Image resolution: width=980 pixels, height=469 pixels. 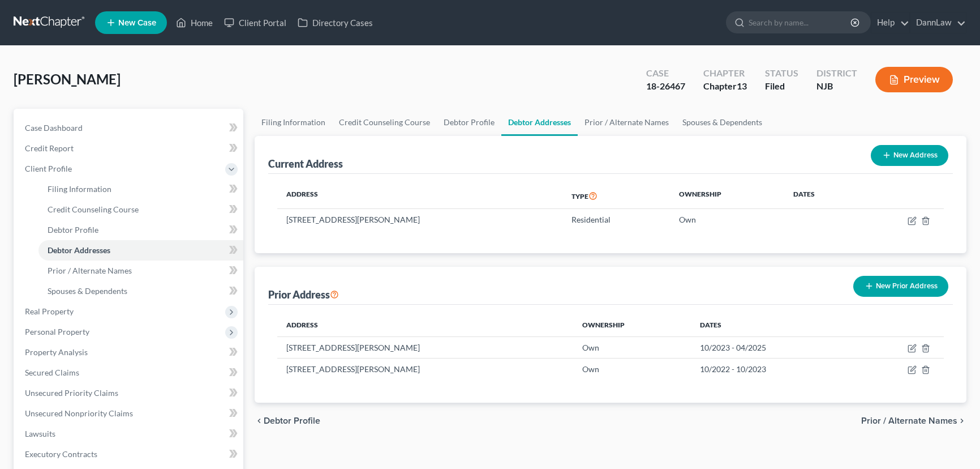 What do you see at coordinates (773, 347) in the screenshot?
I see `td: 10/2023 - 04/2025` at bounding box center [773, 347].